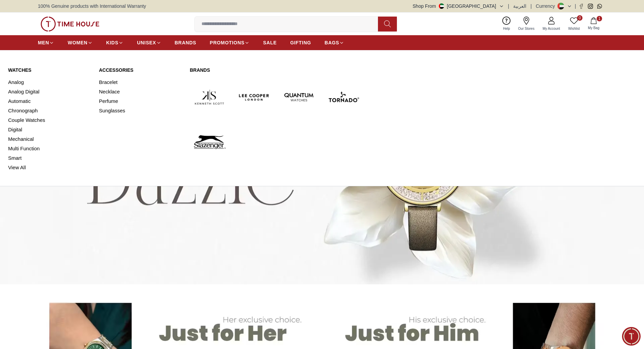 This screenshot has height=349, width=644. What do you see at coordinates (594, 27) in the screenshot?
I see `span: My Bag` at bounding box center [594, 27].